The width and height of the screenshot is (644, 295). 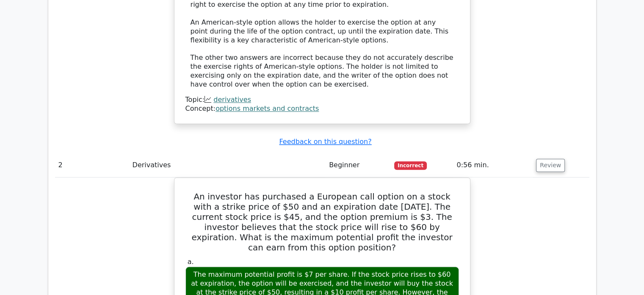 What do you see at coordinates (325, 141) in the screenshot?
I see `u: Feedback on this question?` at bounding box center [325, 141].